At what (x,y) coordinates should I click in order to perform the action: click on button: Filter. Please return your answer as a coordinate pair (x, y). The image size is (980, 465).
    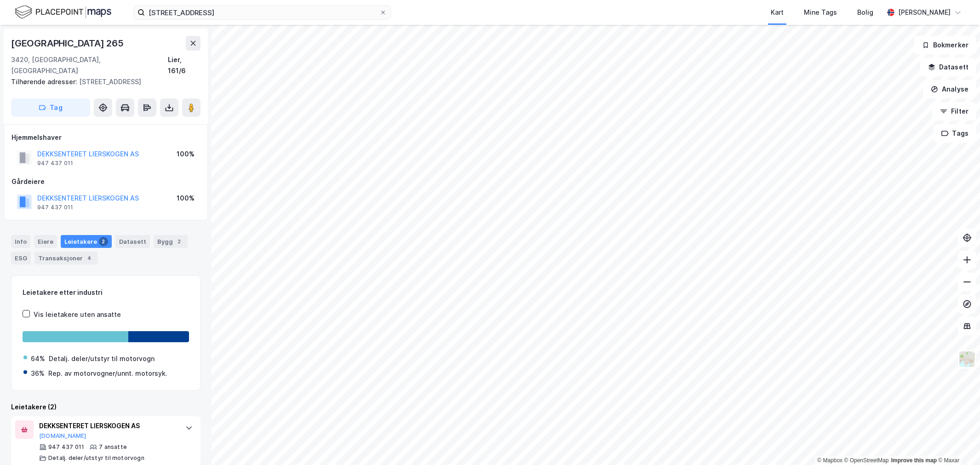
    Looking at the image, I should click on (954, 111).